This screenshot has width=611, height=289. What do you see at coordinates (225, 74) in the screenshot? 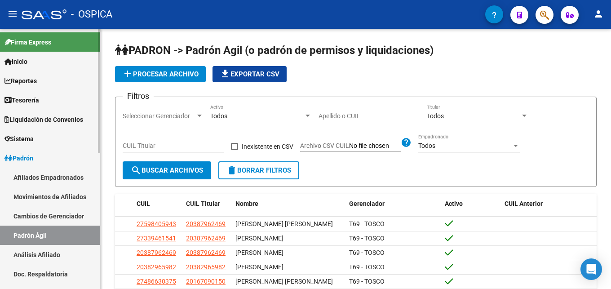
I see `mat-icon: file_download` at bounding box center [225, 74].